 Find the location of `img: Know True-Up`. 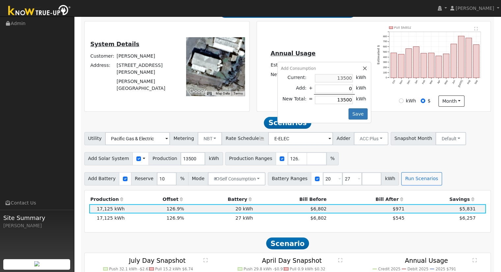

img: Know True-Up is located at coordinates (40, 11).